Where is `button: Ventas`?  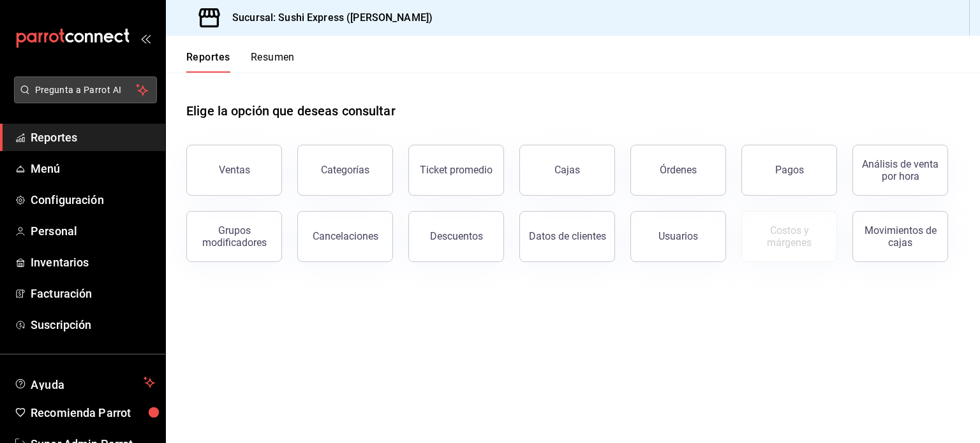 button: Ventas is located at coordinates (234, 170).